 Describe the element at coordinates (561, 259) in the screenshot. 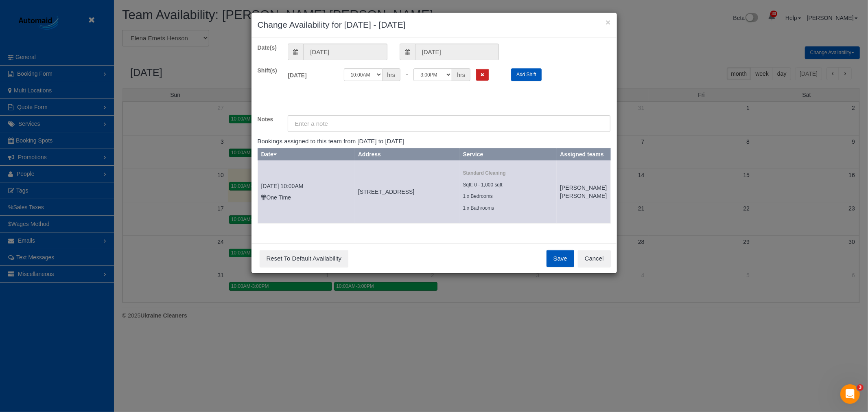

I see `button: Save` at that location.